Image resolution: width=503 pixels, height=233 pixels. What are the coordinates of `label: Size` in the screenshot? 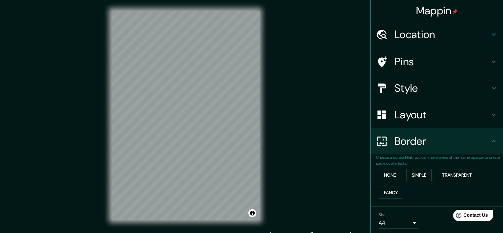 It's located at (382, 214).